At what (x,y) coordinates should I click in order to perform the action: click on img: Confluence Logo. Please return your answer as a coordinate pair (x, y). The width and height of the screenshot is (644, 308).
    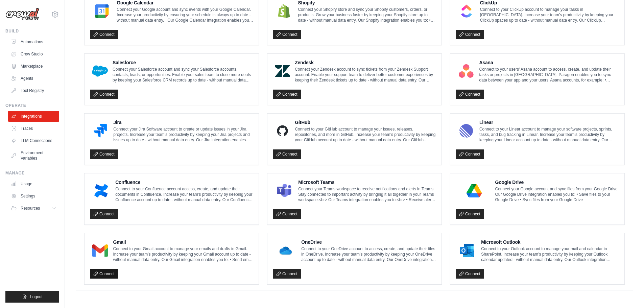
    Looking at the image, I should click on (101, 191).